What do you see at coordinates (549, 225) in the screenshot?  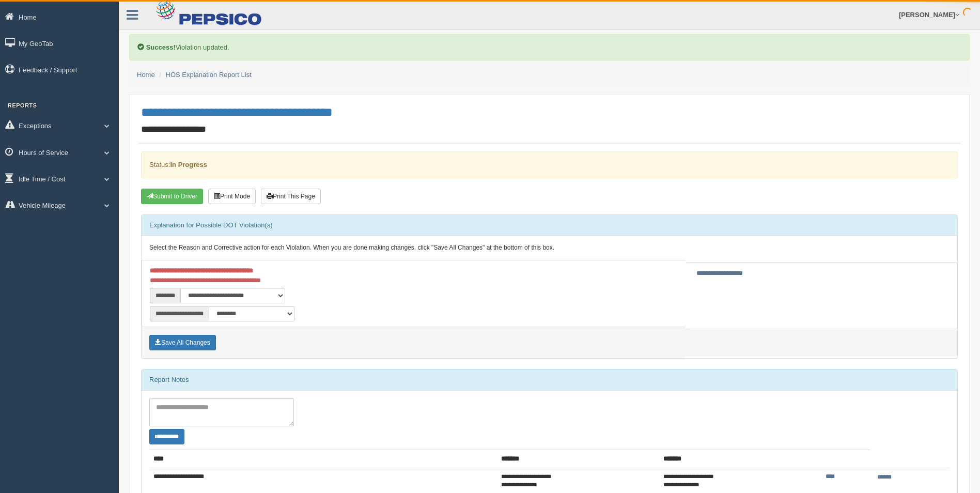 I see `div: Explanation for Possible DOT Violation(s)` at bounding box center [549, 225].